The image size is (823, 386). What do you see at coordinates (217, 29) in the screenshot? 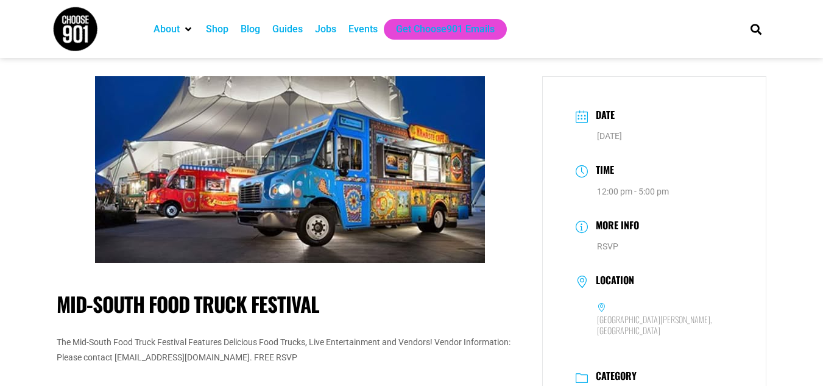
I see `a: Shop` at bounding box center [217, 29].